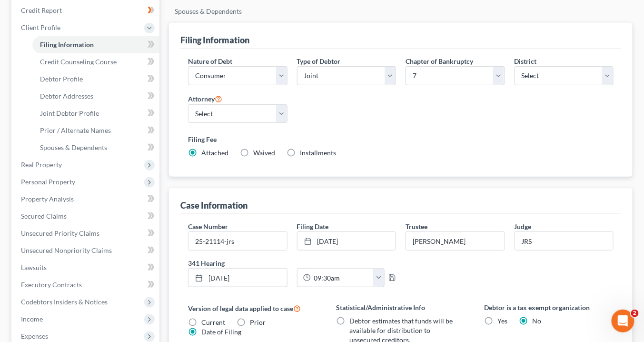 This screenshot has height=342, width=644. Describe the element at coordinates (96, 130) in the screenshot. I see `a: Prior / Alternate Names` at that location.